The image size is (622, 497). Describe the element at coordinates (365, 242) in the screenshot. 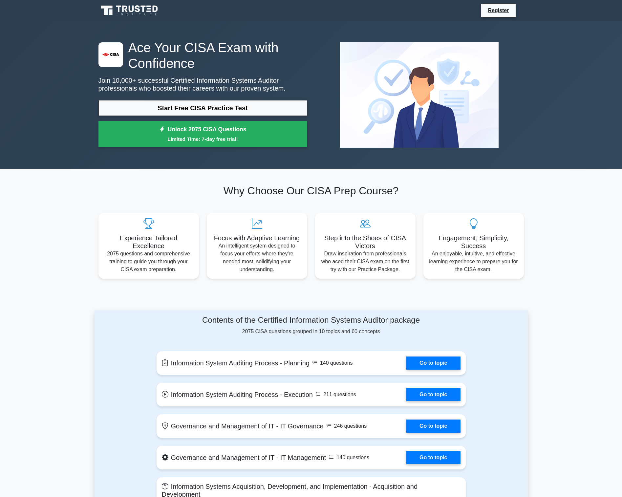

I see `h5: Step into the Shoes of CISA Victors` at that location.